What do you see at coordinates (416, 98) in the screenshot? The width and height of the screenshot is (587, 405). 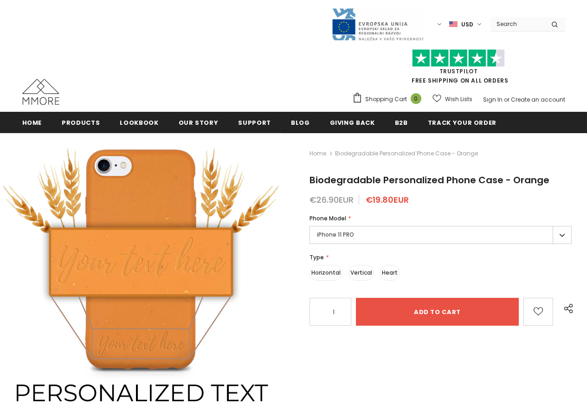 I see `span: 0` at bounding box center [416, 98].